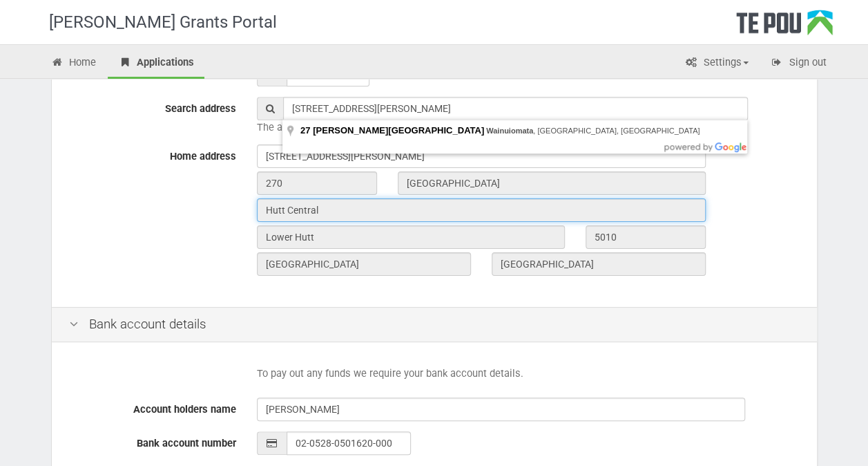 The width and height of the screenshot is (868, 466). What do you see at coordinates (364, 264) in the screenshot?
I see `input: State` at bounding box center [364, 264].